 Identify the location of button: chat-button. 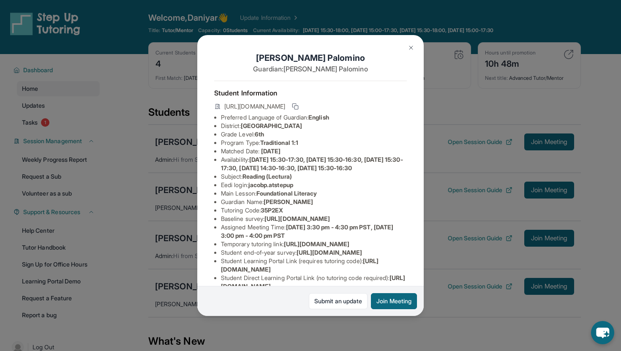
(602, 332).